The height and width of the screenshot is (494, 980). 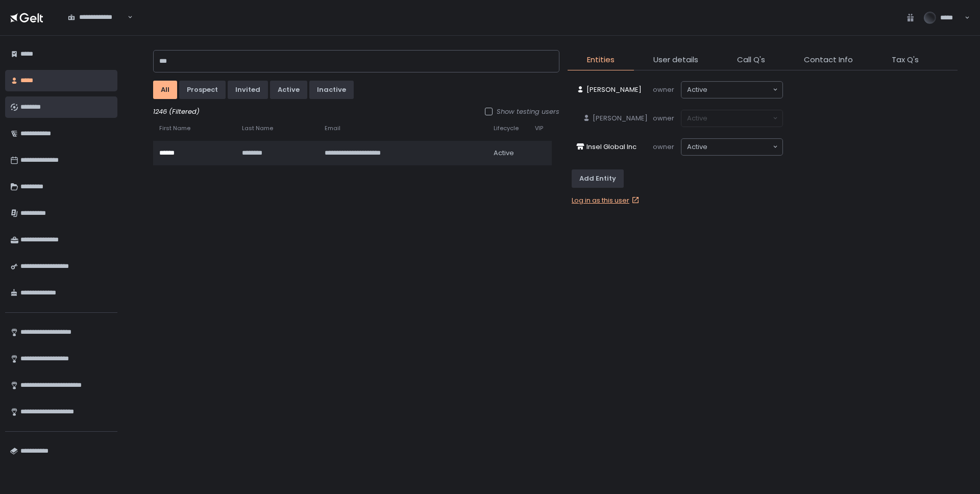 What do you see at coordinates (828, 60) in the screenshot?
I see `span: Contact Info` at bounding box center [828, 60].